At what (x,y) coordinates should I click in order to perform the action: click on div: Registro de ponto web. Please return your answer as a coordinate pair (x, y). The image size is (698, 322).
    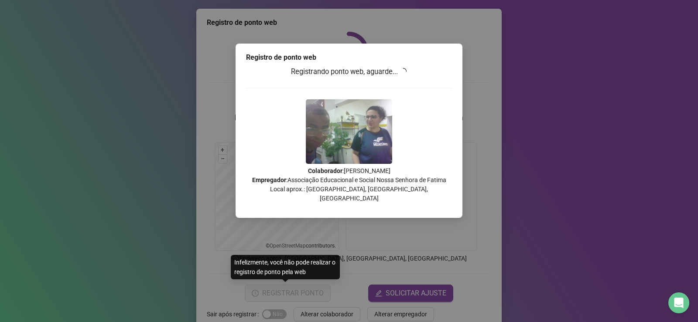
    Looking at the image, I should click on (349, 58).